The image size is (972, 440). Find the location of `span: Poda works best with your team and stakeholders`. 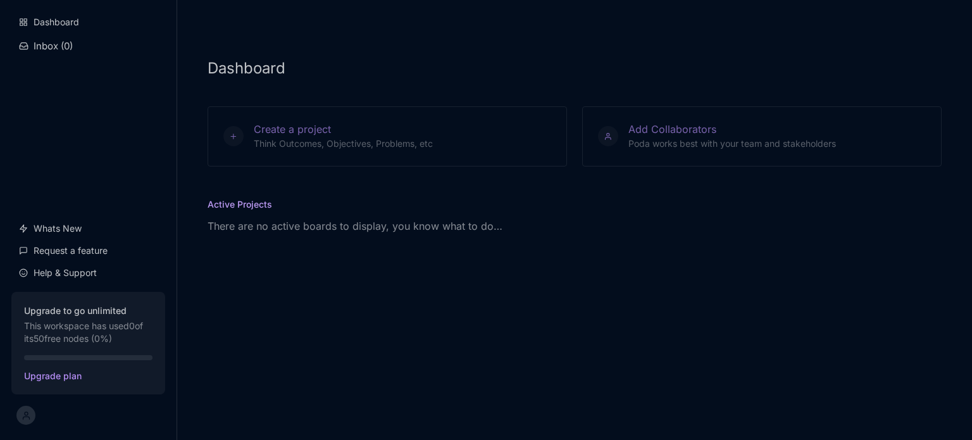

span: Poda works best with your team and stakeholders is located at coordinates (732, 143).